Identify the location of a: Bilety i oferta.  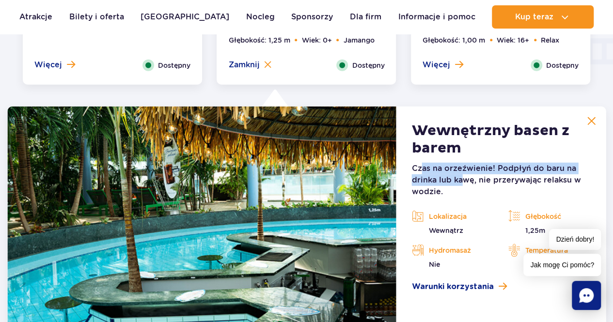
(96, 17).